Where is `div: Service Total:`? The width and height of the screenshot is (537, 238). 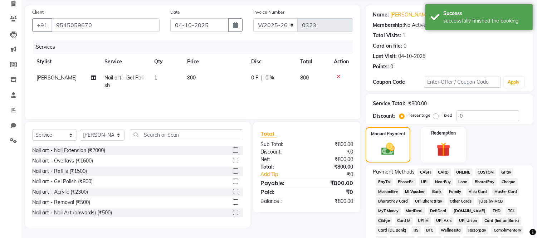 div: Service Total: is located at coordinates (389, 103).